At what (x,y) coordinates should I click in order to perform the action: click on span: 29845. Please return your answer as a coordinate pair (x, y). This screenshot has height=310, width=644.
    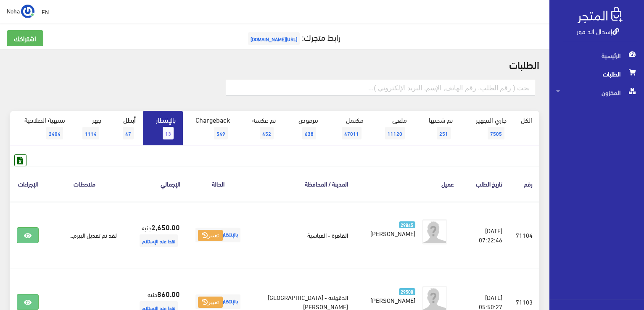
    Looking at the image, I should click on (407, 225).